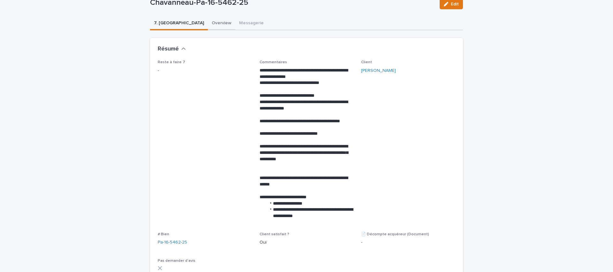 The width and height of the screenshot is (613, 272). Describe the element at coordinates (274, 234) in the screenshot. I see `span: Client satisfait ?` at that location.